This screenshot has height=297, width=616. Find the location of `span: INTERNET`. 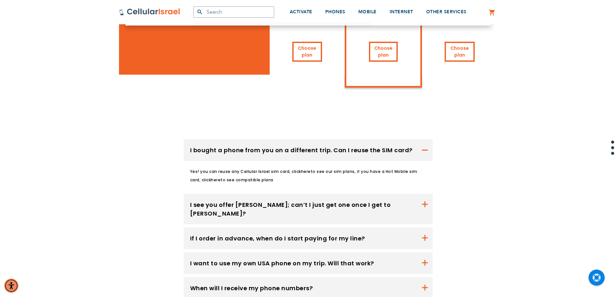

span: INTERNET is located at coordinates (401, 12).